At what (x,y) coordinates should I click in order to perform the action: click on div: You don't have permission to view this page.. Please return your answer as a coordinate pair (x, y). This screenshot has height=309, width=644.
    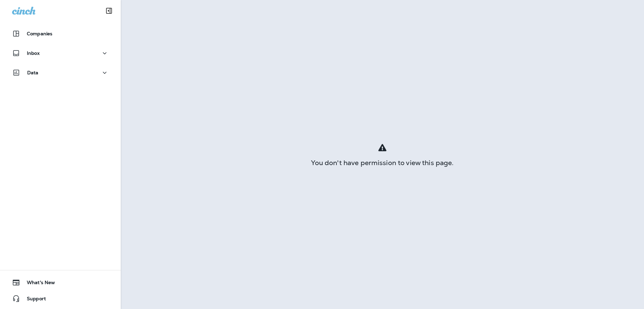
    Looking at the image, I should click on (382, 163).